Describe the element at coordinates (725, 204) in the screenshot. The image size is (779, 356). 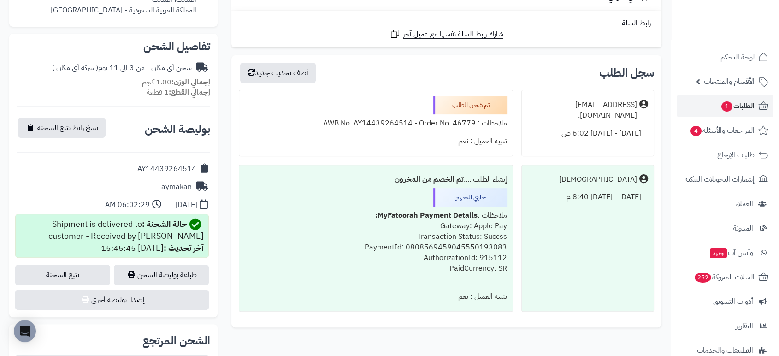
I see `a: العملاء` at that location.